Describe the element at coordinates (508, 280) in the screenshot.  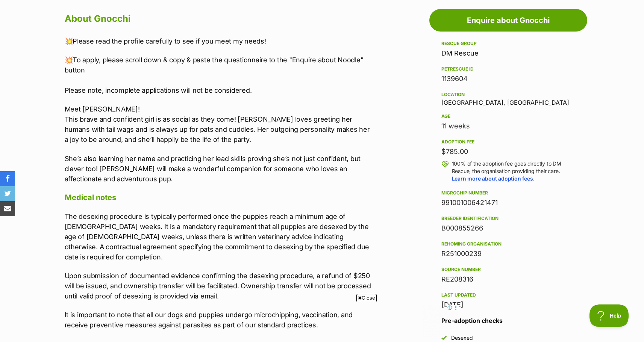
I see `div: RE208316` at that location.